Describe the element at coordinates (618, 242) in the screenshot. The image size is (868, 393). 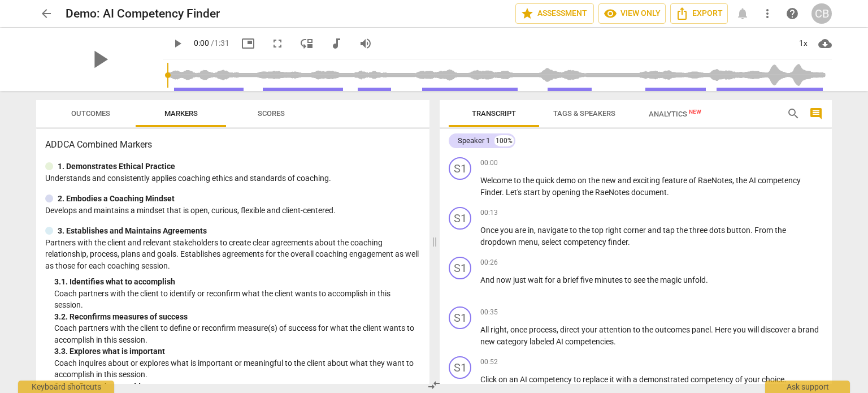
I see `span: finder` at that location.